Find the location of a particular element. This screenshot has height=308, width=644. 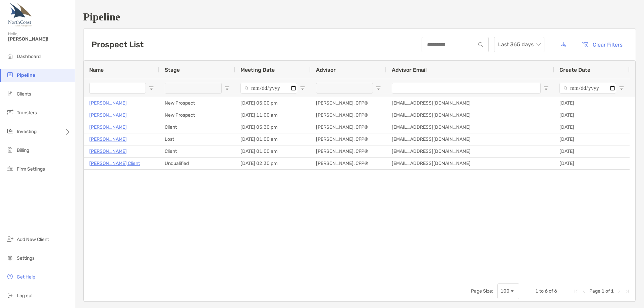

img: transfers icon is located at coordinates (10, 112).